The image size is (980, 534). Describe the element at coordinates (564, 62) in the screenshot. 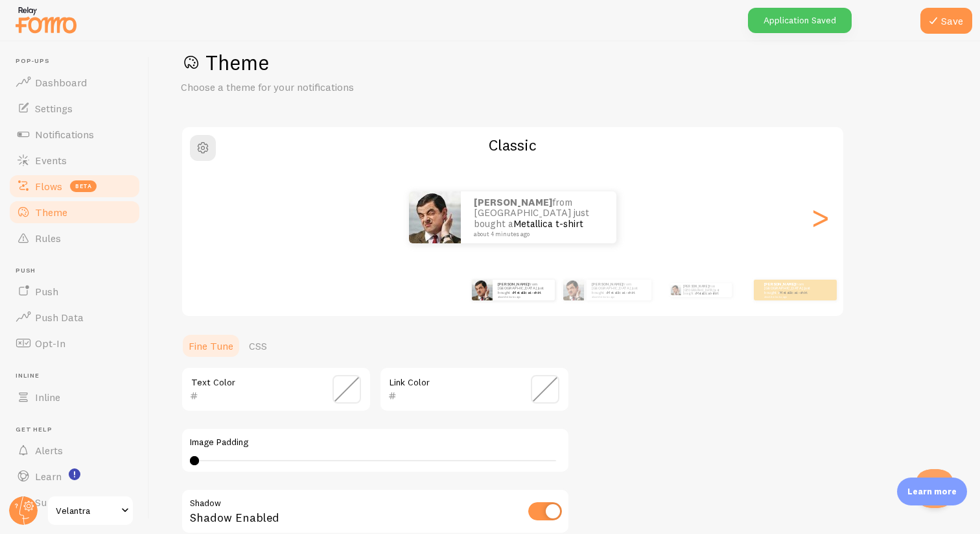

I see `h1: Theme` at that location.